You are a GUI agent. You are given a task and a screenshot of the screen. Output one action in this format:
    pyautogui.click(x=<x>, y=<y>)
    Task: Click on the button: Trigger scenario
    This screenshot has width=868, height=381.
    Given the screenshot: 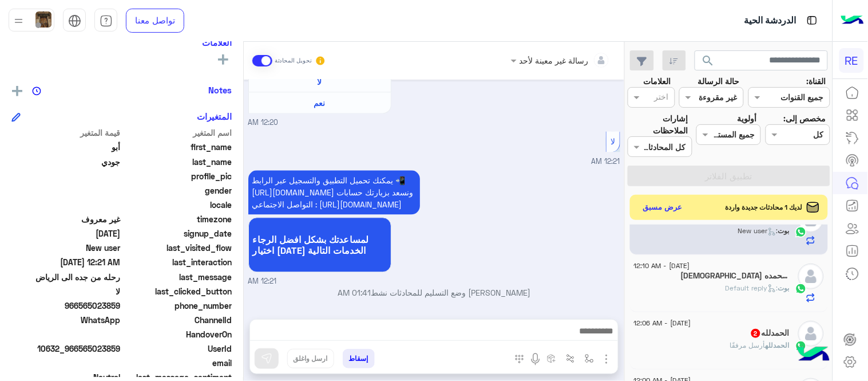 What is the action you would take?
    pyautogui.click(x=570, y=358)
    